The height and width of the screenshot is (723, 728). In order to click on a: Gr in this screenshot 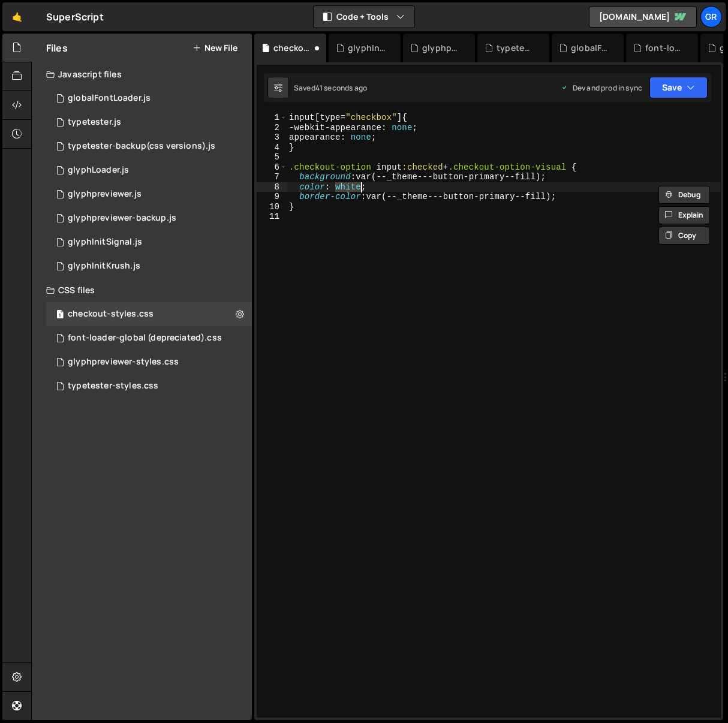, I will do `click(711, 17)`.